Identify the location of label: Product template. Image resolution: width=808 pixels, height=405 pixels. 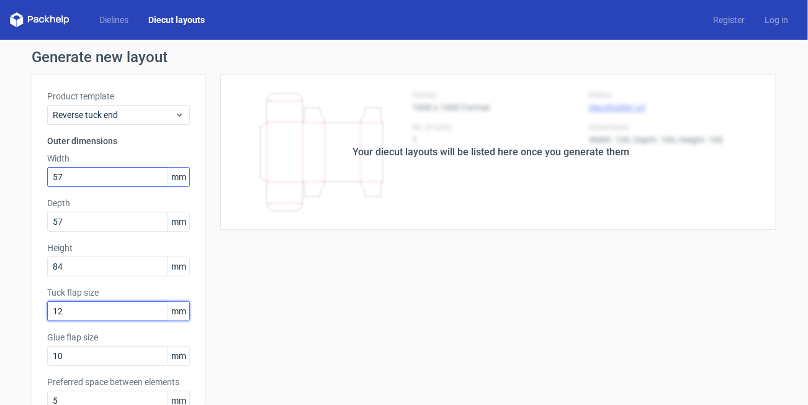
(119, 96).